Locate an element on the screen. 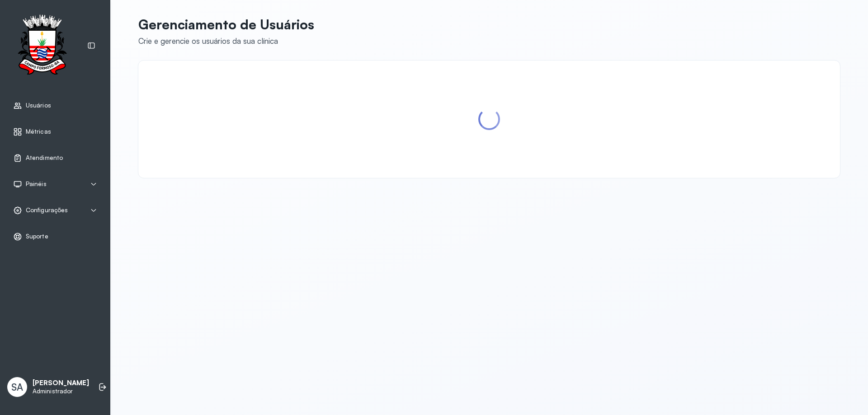 Image resolution: width=868 pixels, height=415 pixels. span: Painéis is located at coordinates (36, 184).